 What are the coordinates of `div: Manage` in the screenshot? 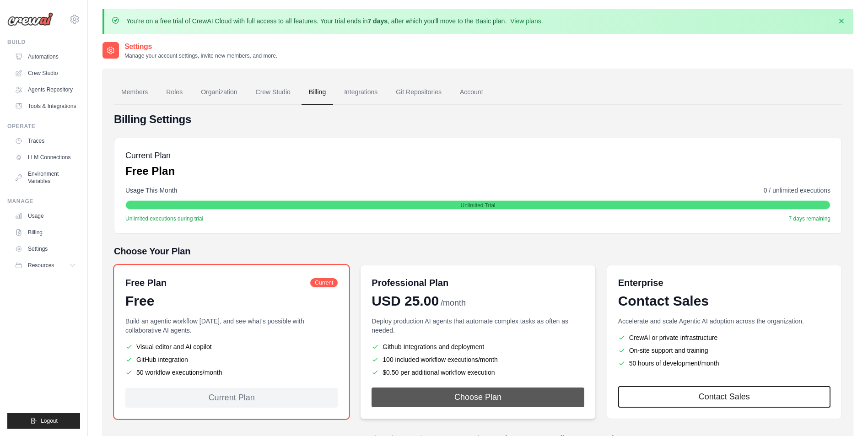 It's located at (44, 202).